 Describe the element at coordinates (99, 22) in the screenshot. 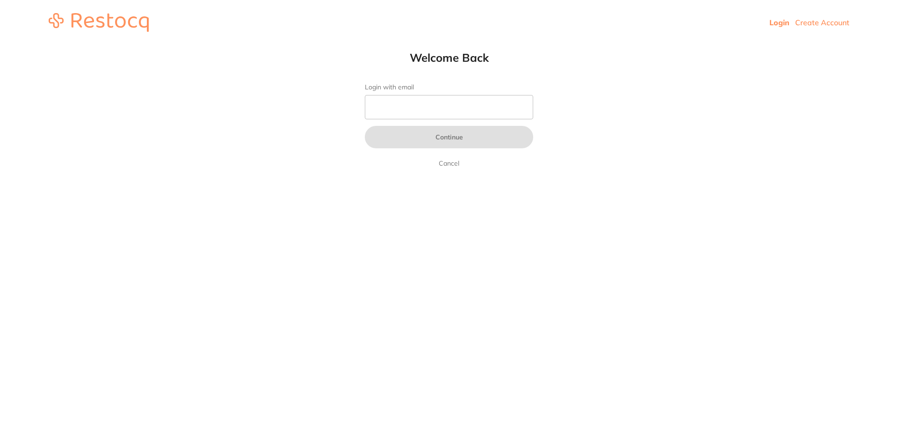

I see `img: restocq_logo.svg` at that location.